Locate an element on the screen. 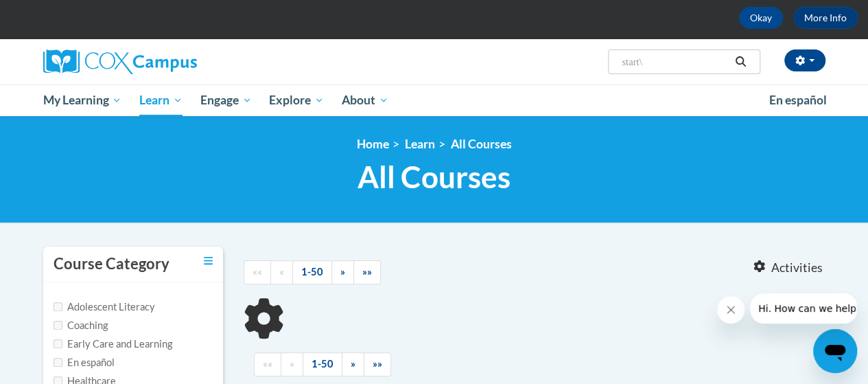 This screenshot has width=868, height=384. span: My Learning is located at coordinates (82, 100).